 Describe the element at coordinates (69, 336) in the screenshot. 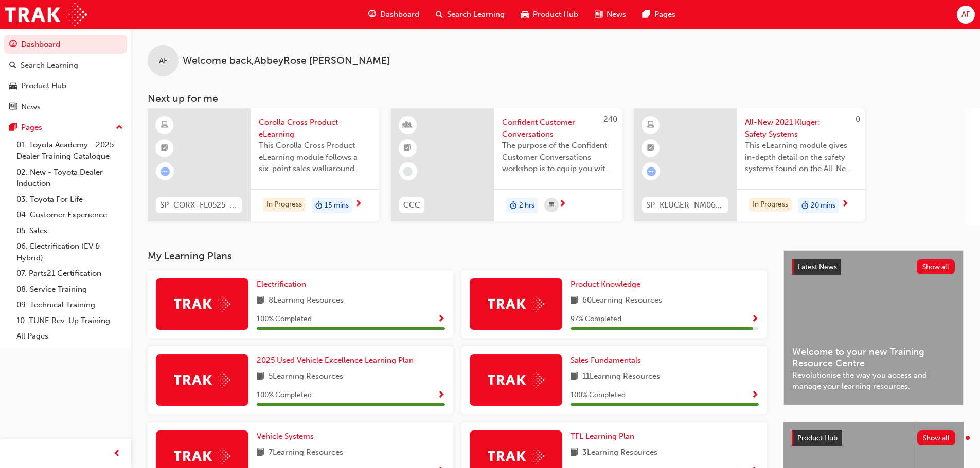

I see `a: All Pages` at that location.